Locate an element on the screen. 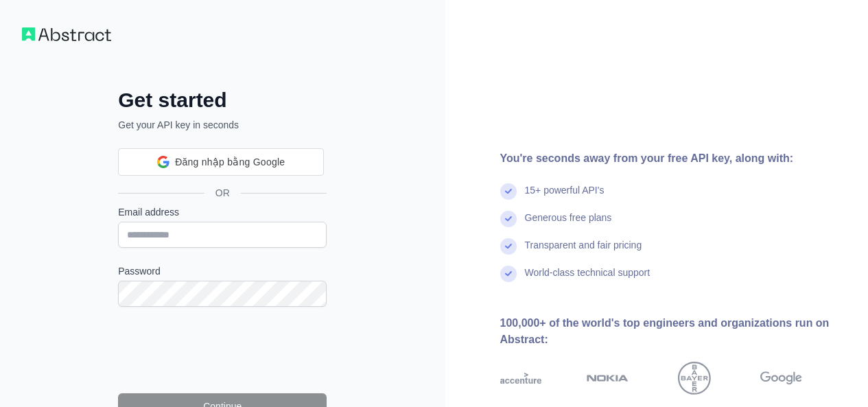  img: nokia is located at coordinates (608, 378).